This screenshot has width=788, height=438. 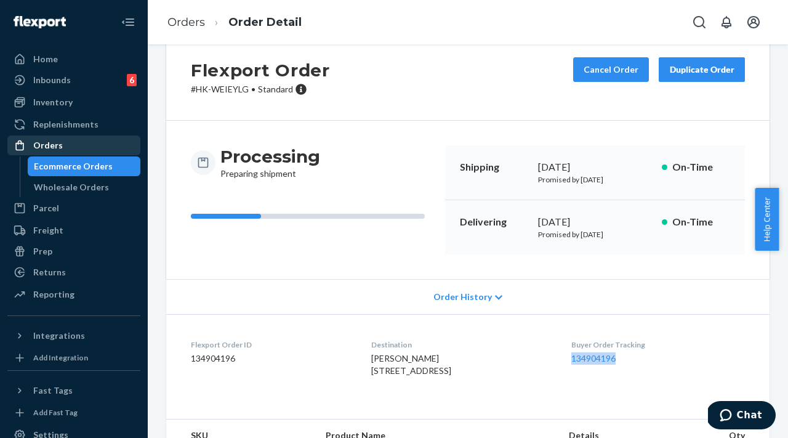 I want to click on a: 134904196, so click(x=594, y=358).